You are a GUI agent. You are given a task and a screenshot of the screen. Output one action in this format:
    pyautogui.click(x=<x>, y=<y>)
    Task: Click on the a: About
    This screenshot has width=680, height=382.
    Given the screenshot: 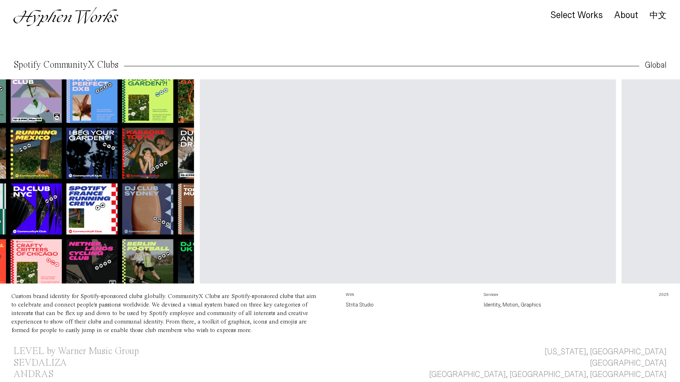 What is the action you would take?
    pyautogui.click(x=626, y=16)
    